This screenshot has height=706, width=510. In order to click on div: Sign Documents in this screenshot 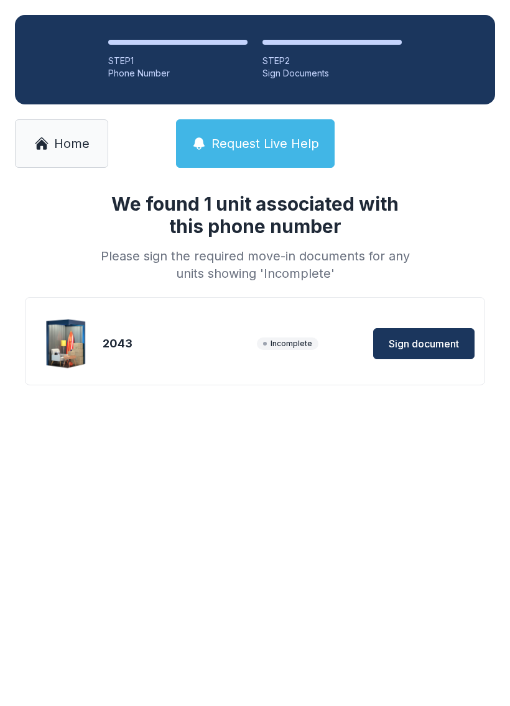, I will do `click(332, 73)`.